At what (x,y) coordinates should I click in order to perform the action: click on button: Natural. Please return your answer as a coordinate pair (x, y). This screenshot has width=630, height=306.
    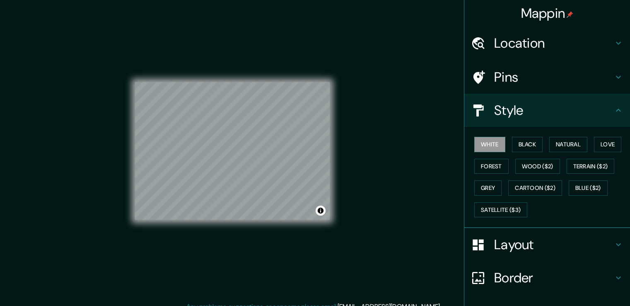
    Looking at the image, I should click on (568, 144).